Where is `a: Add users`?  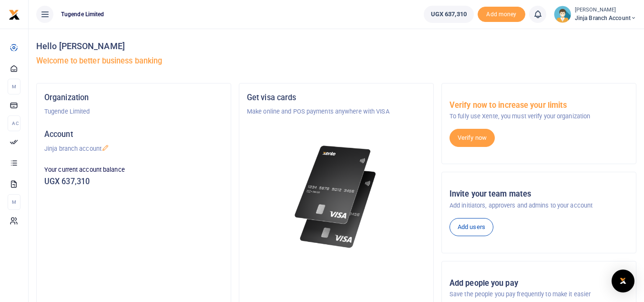
a: Add users is located at coordinates (472, 227).